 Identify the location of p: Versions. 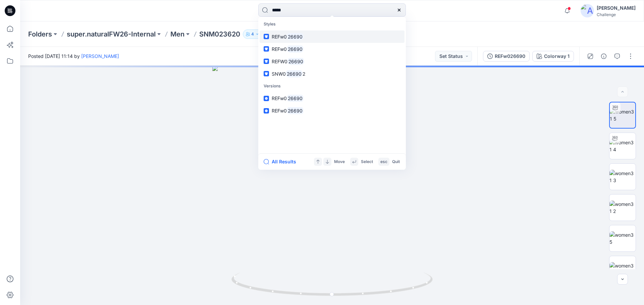
(332, 86).